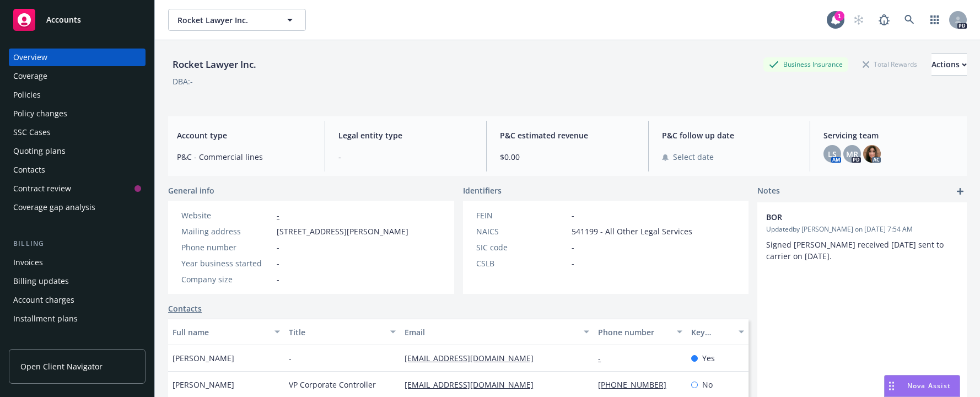 This screenshot has width=980, height=397. Describe the element at coordinates (336, 332) in the screenshot. I see `div: Title` at that location.